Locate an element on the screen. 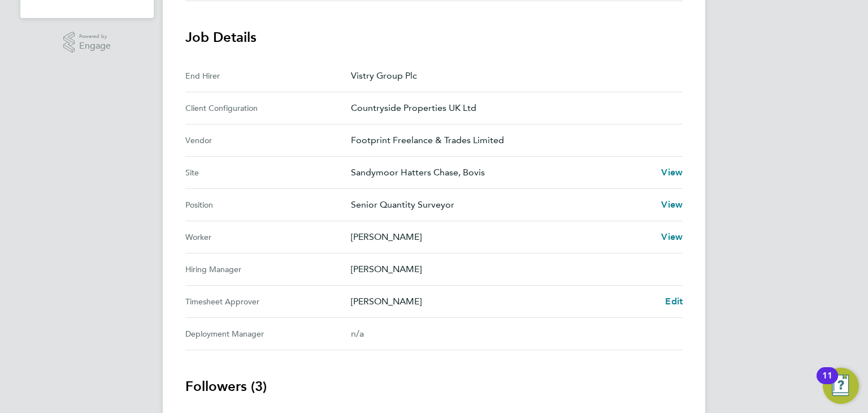  div: Deployment Manager is located at coordinates (268, 333).